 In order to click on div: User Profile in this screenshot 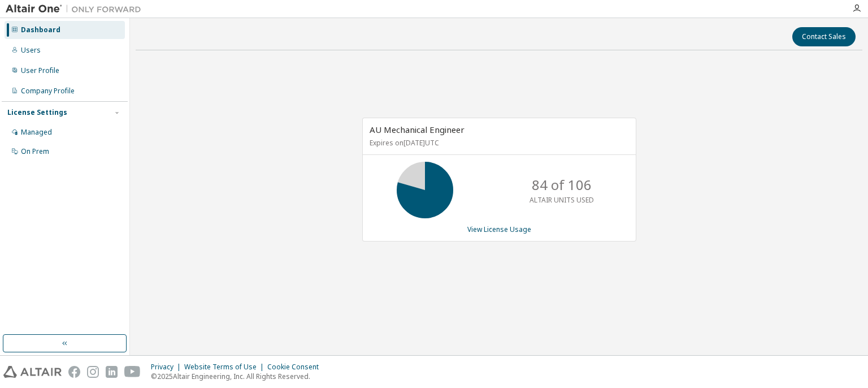, I will do `click(40, 71)`.